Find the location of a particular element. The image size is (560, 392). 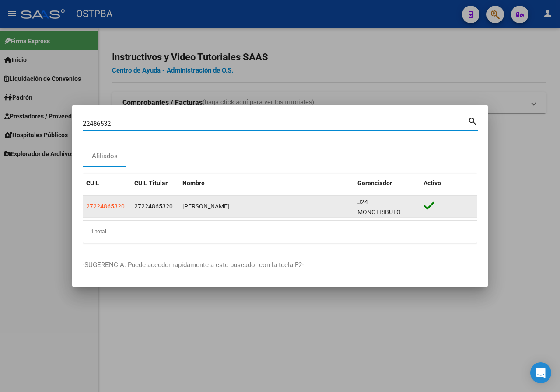

span: Gerenciador is located at coordinates (374, 183).